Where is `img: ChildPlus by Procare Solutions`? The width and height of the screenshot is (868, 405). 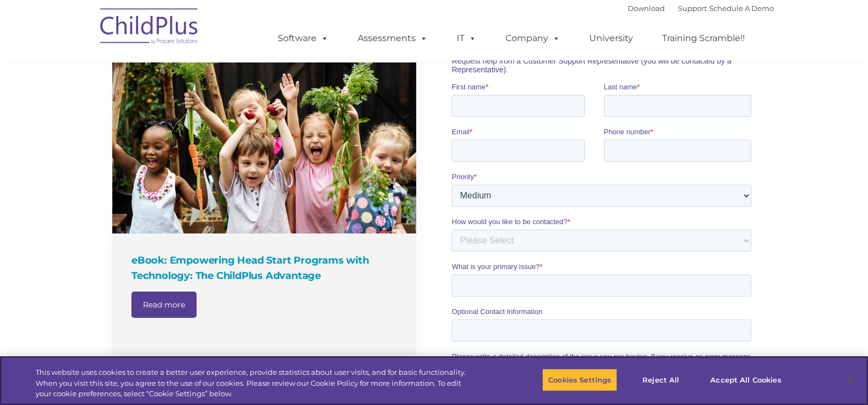
img: ChildPlus by Procare Solutions is located at coordinates (150, 28).